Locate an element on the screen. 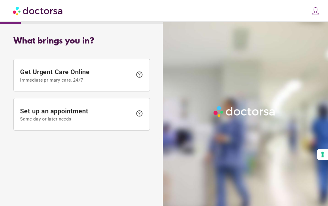  img: Logo-Doctorsa-trans-White-partial-flat.png is located at coordinates (244, 112).